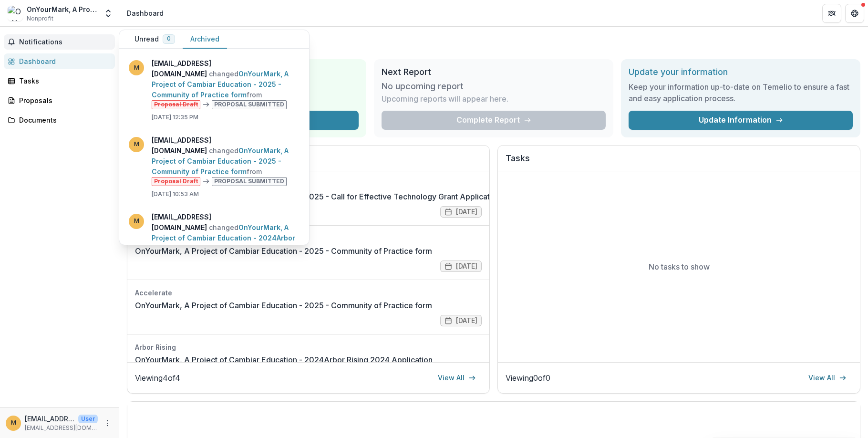  What do you see at coordinates (40, 18) in the screenshot?
I see `span: Nonprofit` at bounding box center [40, 18].